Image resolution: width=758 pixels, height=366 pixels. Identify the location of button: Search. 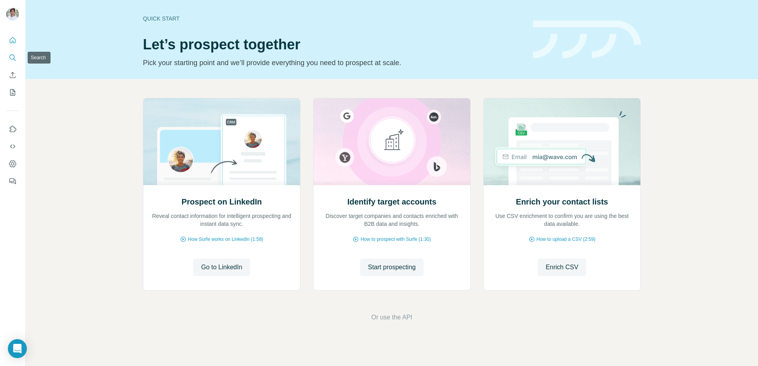
(13, 58).